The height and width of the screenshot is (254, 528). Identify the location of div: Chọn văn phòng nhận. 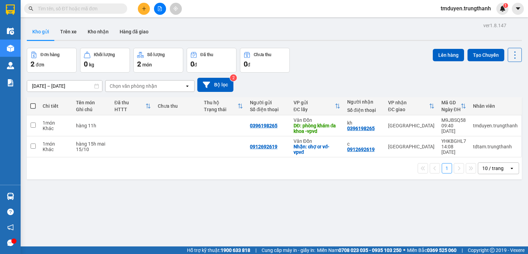
(133, 86).